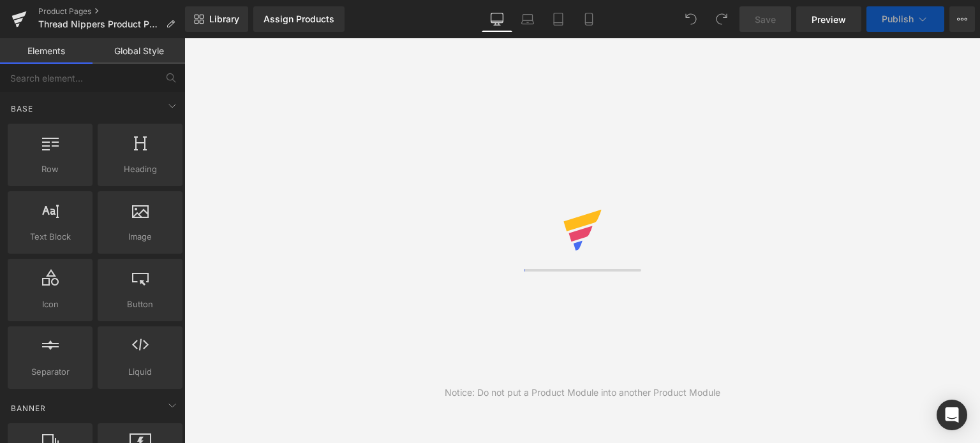 Image resolution: width=980 pixels, height=443 pixels. I want to click on span: Button, so click(139, 304).